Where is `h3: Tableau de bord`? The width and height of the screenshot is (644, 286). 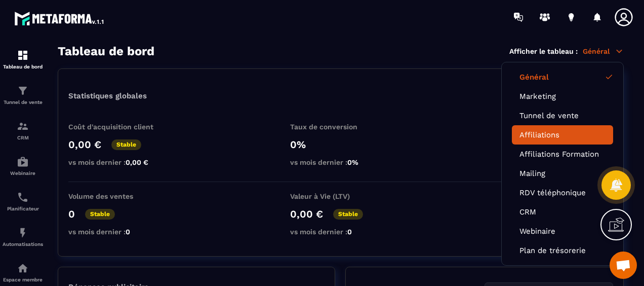
h3: Tableau de bord is located at coordinates (106, 51).